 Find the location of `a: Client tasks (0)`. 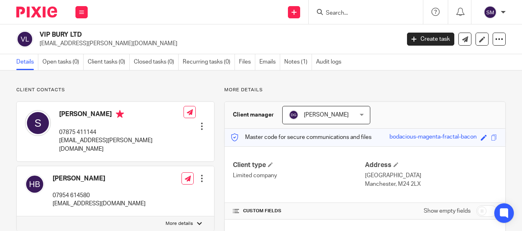

a: Client tasks (0) is located at coordinates (108, 62).